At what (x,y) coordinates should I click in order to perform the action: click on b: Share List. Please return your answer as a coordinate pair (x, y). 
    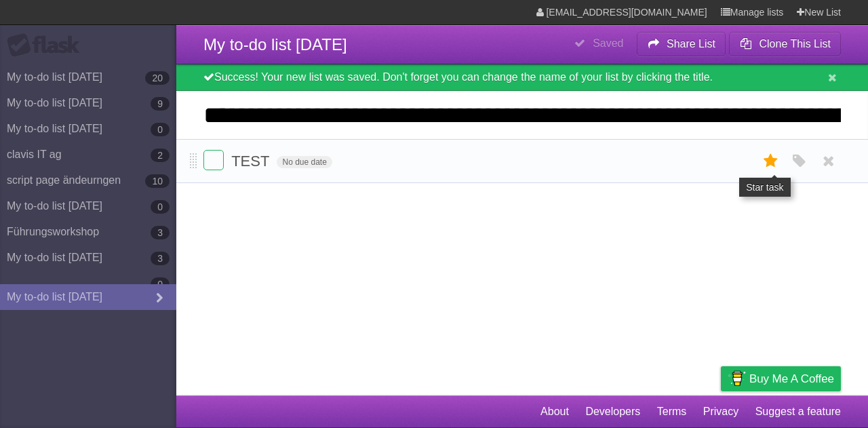
    Looking at the image, I should click on (691, 43).